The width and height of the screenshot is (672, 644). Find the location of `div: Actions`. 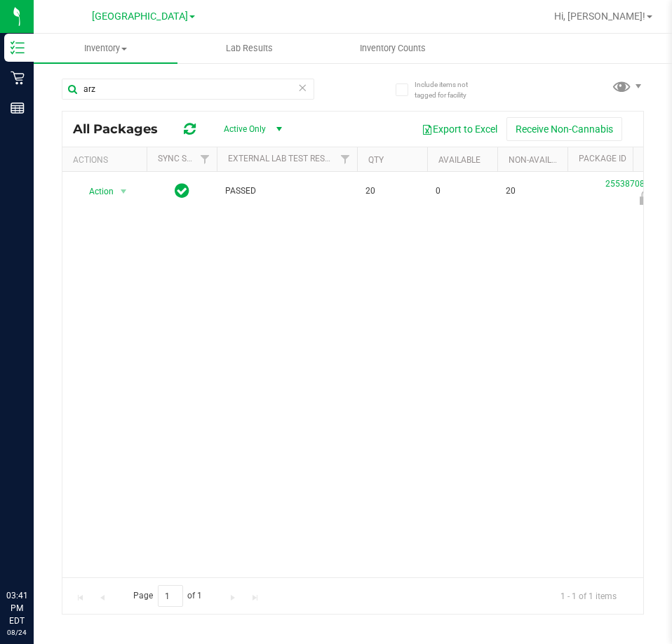

div: Actions is located at coordinates (106, 160).